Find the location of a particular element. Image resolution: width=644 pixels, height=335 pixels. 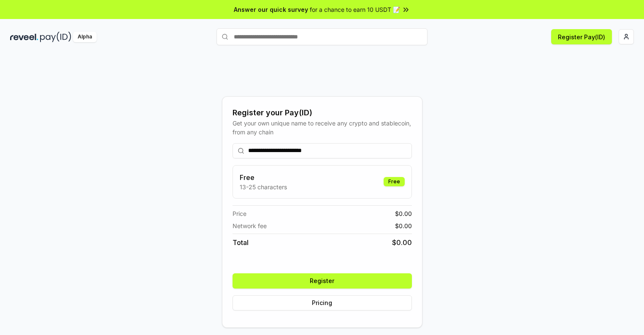

div: Free is located at coordinates (394, 181).